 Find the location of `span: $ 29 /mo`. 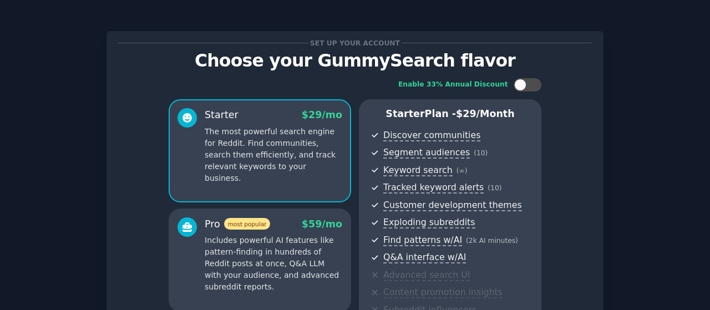

span: $ 29 /mo is located at coordinates (322, 115).